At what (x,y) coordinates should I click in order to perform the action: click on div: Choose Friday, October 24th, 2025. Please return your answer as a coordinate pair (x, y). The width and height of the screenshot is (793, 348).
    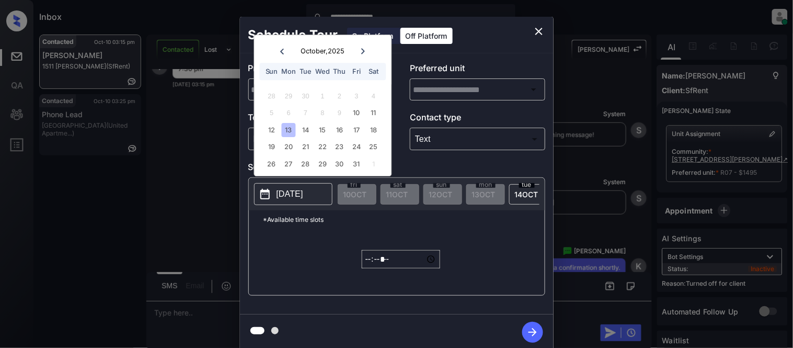
    Looking at the image, I should click on (357, 147).